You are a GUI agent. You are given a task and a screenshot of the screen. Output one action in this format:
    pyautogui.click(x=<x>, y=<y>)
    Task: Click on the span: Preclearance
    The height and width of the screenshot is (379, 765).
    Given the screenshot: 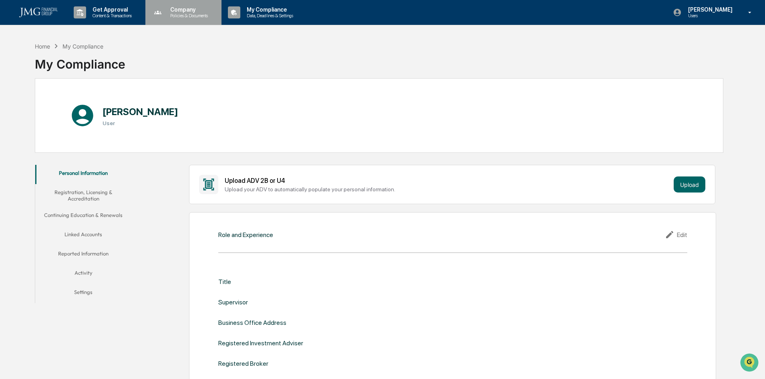 What is the action you would take?
    pyautogui.click(x=34, y=105)
    